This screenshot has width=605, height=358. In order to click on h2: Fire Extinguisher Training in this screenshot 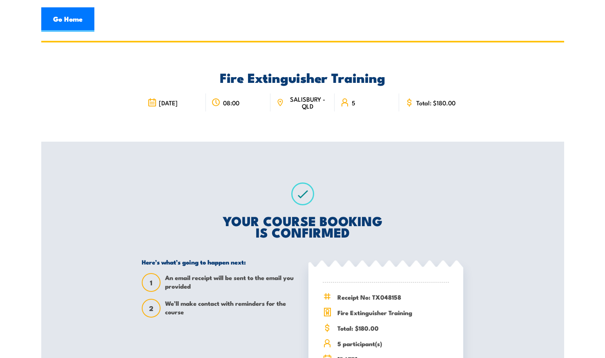, I will do `click(302, 77)`.